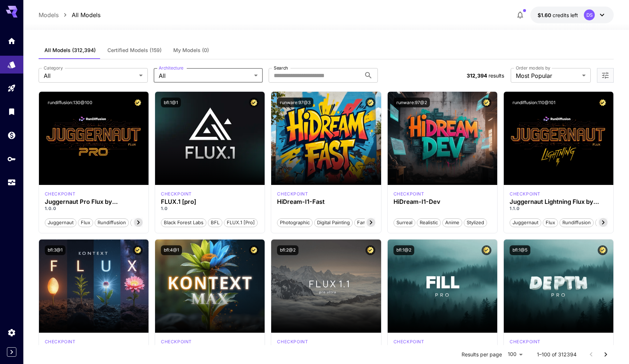  What do you see at coordinates (184, 223) in the screenshot?
I see `button: Black Forest Labs` at bounding box center [184, 223].